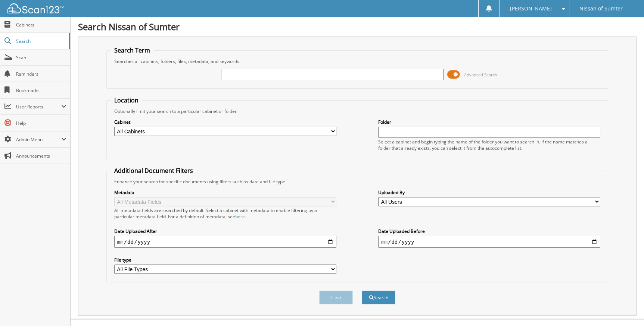 This screenshot has width=644, height=326. I want to click on label: Date Uploaded Before, so click(489, 231).